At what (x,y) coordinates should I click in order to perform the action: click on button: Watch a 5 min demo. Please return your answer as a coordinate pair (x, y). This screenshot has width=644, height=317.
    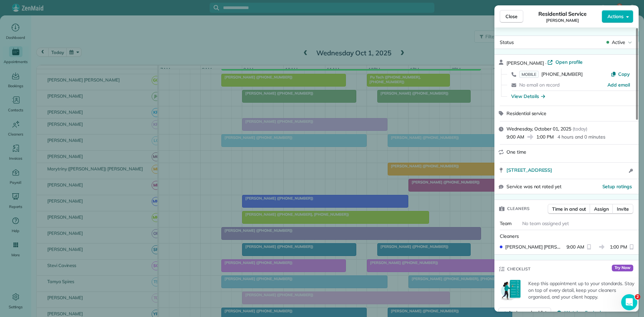
    Looking at the image, I should click on (583, 312).